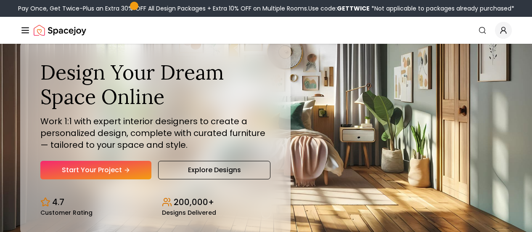  I want to click on nav: Global, so click(266, 30).